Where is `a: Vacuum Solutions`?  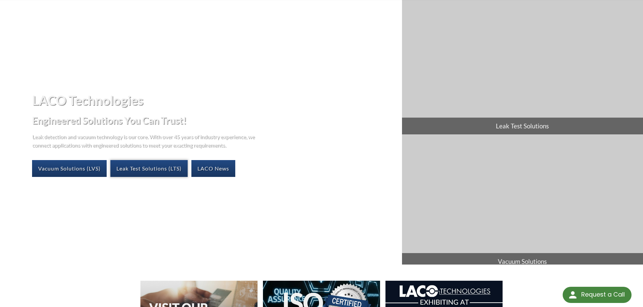
a: Vacuum Solutions is located at coordinates (522, 202).